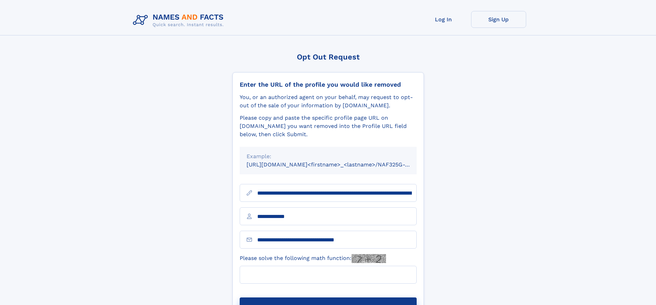 Image resolution: width=656 pixels, height=305 pixels. What do you see at coordinates (328, 102) in the screenshot?
I see `div: You, or an authorized agent on your behalf, may request to opt-out of the sale of your informatio...` at bounding box center [328, 102].